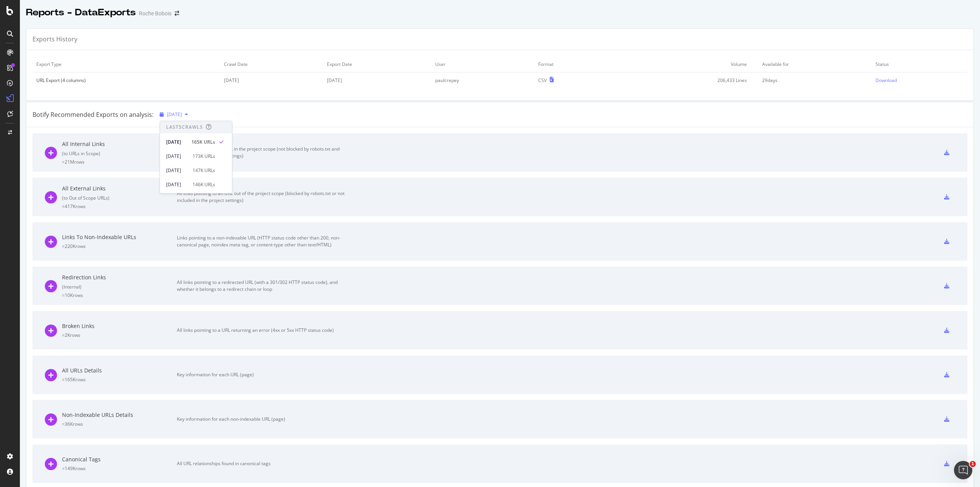  Describe the element at coordinates (126, 80) in the screenshot. I see `div: URL Export (4 columns)` at that location.